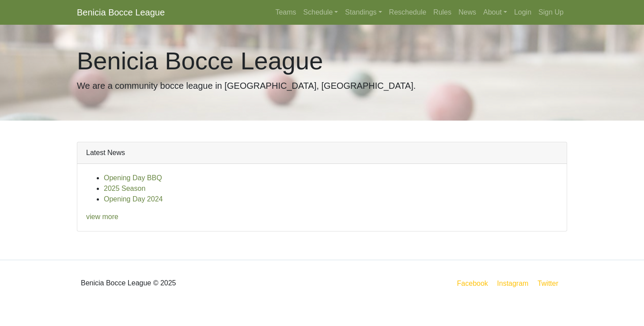  I want to click on a: Facebook, so click(472, 283).